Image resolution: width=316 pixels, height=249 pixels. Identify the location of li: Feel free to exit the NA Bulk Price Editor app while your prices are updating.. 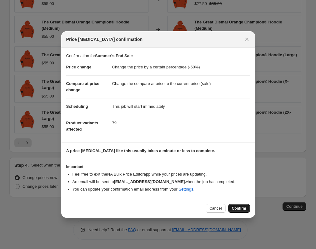
(161, 174).